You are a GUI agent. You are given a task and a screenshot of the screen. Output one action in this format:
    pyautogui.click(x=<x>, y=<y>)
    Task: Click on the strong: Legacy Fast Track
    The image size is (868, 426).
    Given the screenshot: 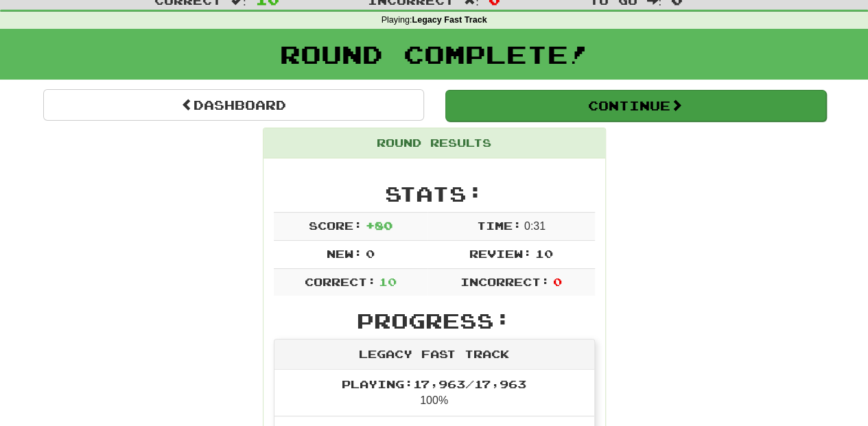 What is the action you would take?
    pyautogui.click(x=449, y=20)
    